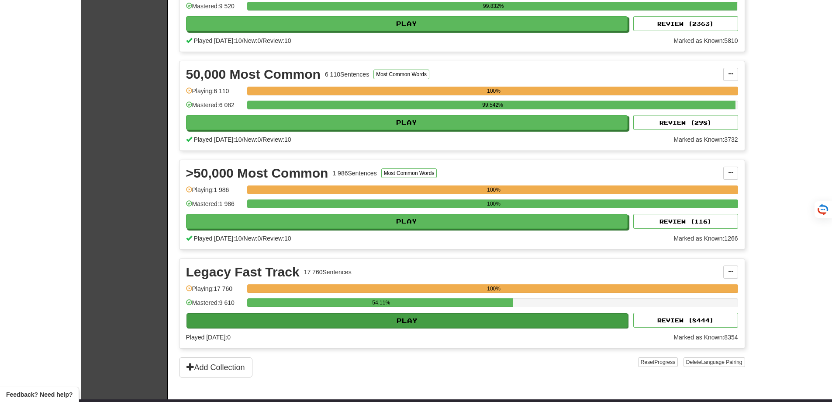 The width and height of the screenshot is (832, 402). Describe the element at coordinates (215, 192) in the screenshot. I see `div: Playing: 1 986` at that location.